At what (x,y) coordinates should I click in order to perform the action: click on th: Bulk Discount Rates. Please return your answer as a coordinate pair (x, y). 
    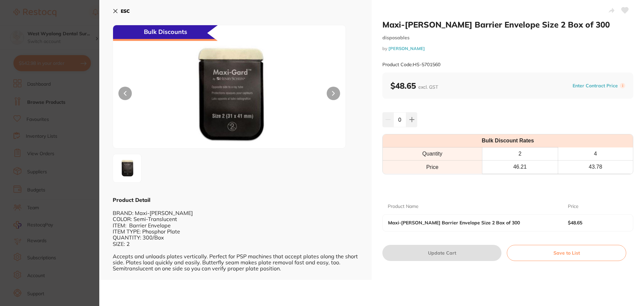
    Looking at the image, I should click on (508, 141).